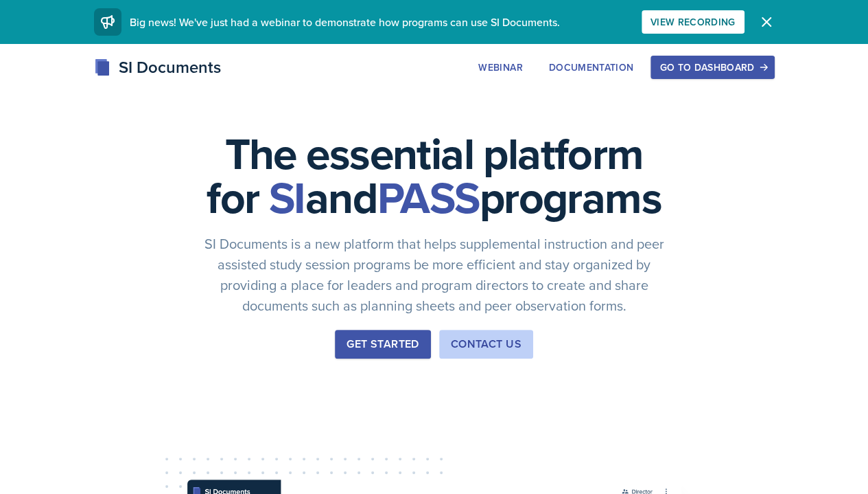 Image resolution: width=868 pixels, height=494 pixels. What do you see at coordinates (713, 67) in the screenshot?
I see `div: Go to Dashboard` at bounding box center [713, 67].